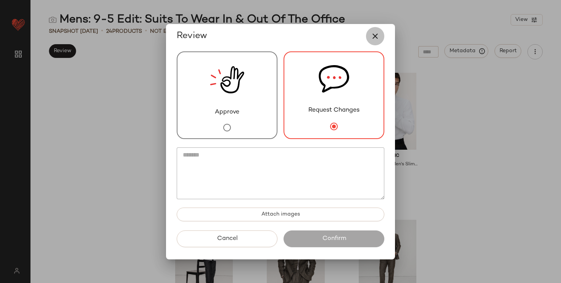 This screenshot has height=283, width=561. I want to click on button: Attach images, so click(280, 215).